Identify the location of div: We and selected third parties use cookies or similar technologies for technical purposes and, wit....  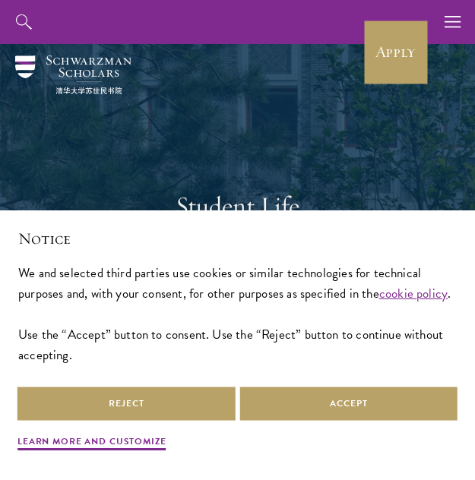
(237, 314).